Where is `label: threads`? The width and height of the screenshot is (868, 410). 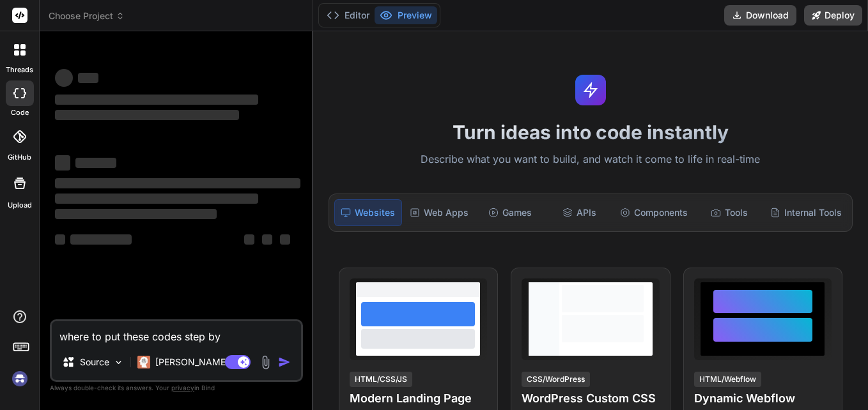 label: threads is located at coordinates (19, 70).